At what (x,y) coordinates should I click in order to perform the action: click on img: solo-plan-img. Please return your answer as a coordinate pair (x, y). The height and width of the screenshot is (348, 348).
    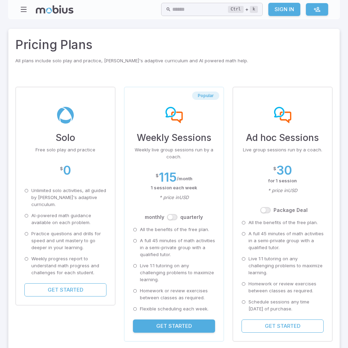
    Looking at the image, I should click on (65, 115).